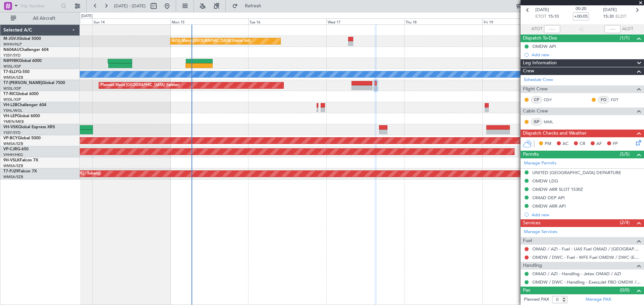 The height and width of the screenshot is (305, 644). Describe the element at coordinates (29, 127) in the screenshot. I see `a: VH-VSKGlobal Express XRS` at that location.